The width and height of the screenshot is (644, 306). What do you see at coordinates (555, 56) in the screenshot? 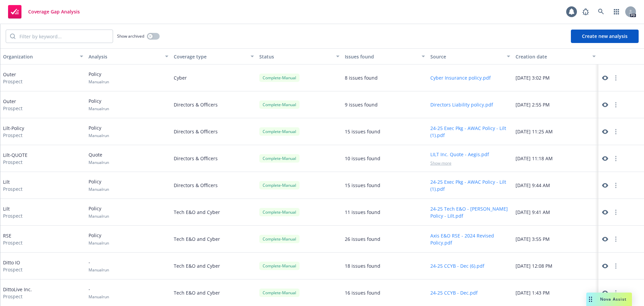
I see `button: Creation date` at bounding box center [555, 56].